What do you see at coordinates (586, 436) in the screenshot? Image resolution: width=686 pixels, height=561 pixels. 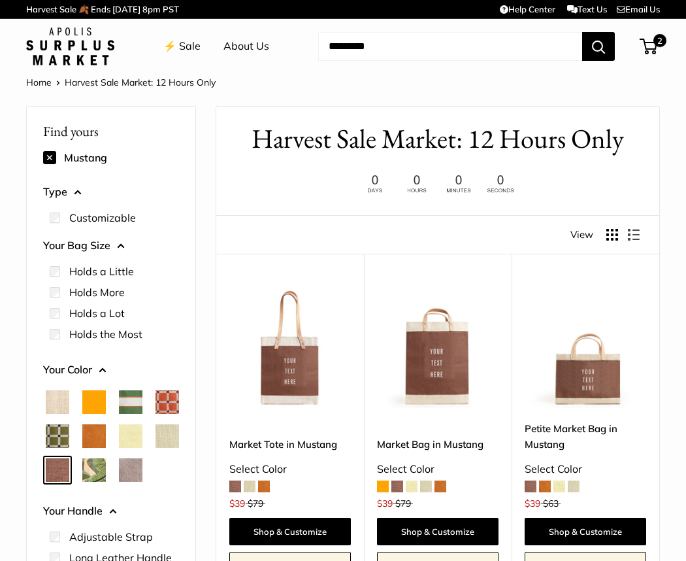 I see `a: Petite Market Bag in Mustang` at bounding box center [586, 436].